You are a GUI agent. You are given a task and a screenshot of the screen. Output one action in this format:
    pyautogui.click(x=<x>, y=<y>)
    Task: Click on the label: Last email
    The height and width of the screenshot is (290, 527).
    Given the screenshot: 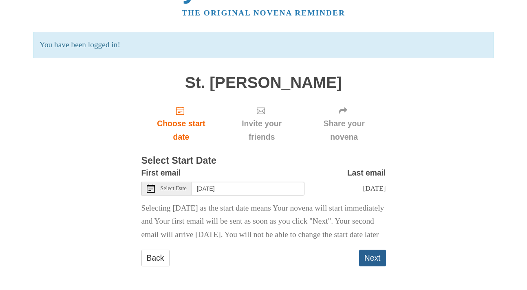 What is the action you would take?
    pyautogui.click(x=367, y=173)
    